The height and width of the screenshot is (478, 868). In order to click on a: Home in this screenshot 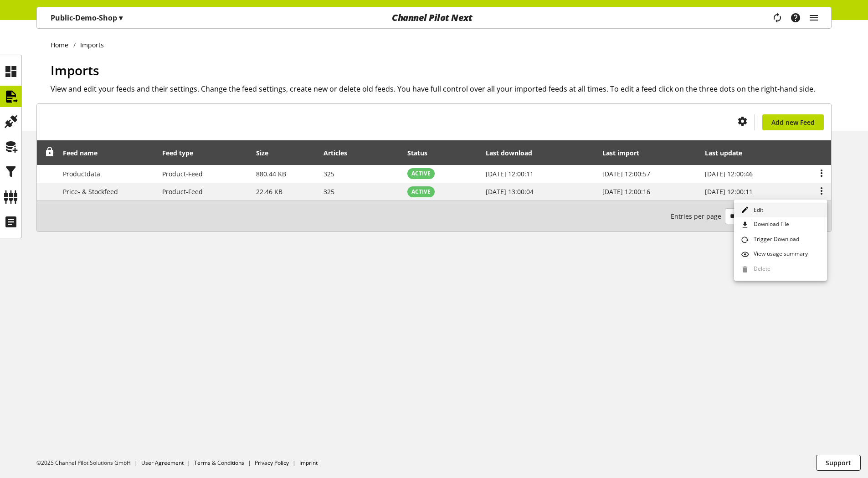, I will do `click(62, 45)`.